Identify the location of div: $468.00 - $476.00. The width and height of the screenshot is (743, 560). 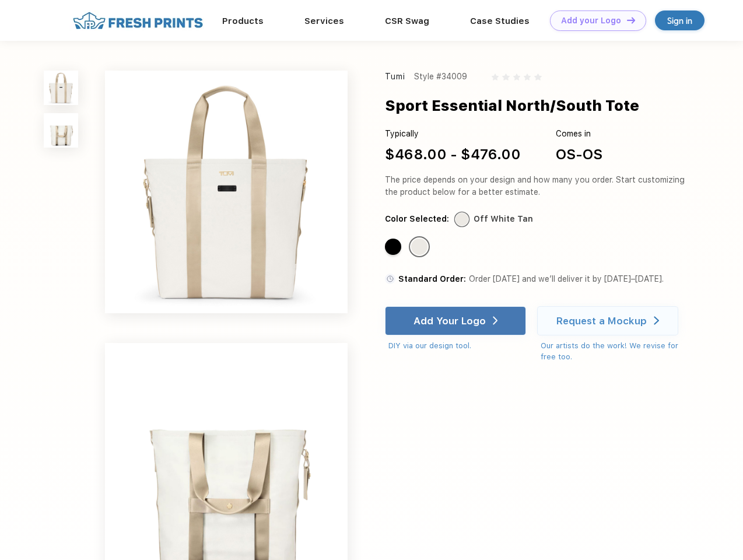
(453, 155).